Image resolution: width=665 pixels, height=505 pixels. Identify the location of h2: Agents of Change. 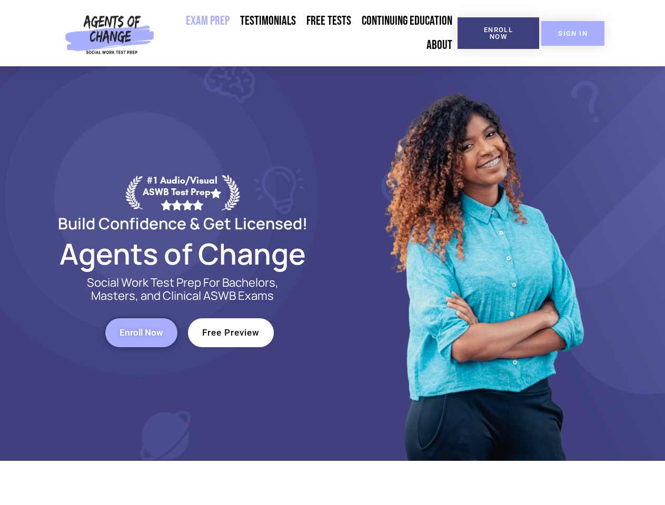
(183, 254).